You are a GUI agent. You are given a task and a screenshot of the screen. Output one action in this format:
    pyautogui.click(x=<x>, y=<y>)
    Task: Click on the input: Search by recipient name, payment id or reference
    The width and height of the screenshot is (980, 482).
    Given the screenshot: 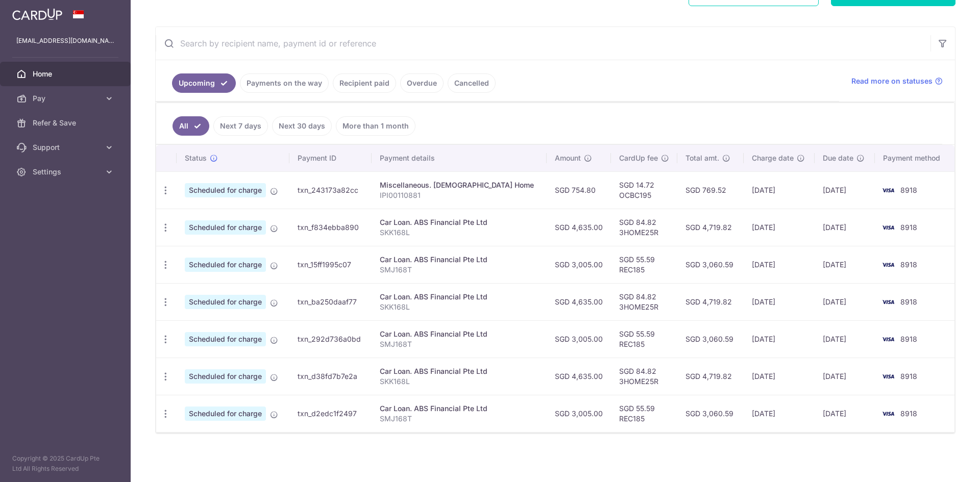 What is the action you would take?
    pyautogui.click(x=543, y=43)
    